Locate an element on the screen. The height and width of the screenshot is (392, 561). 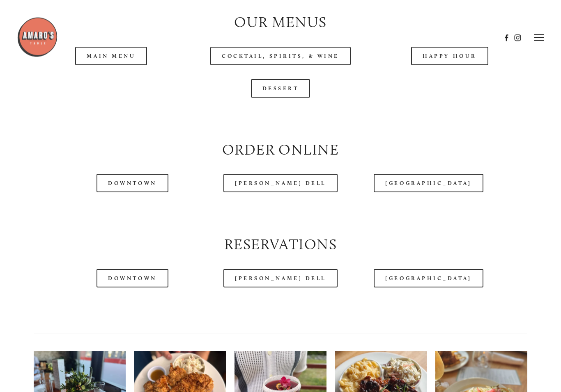
a: Dessert is located at coordinates (280, 89).